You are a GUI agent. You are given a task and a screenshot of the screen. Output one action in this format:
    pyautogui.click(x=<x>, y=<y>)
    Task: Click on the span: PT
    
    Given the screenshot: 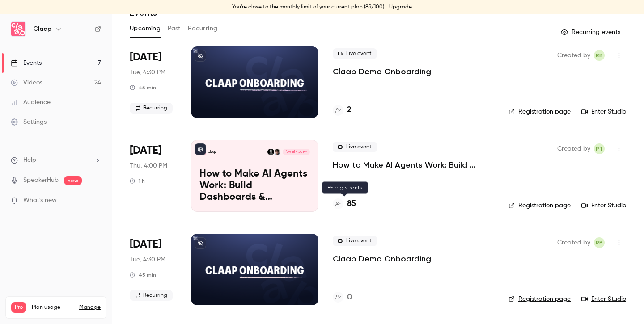 What is the action you would take?
    pyautogui.click(x=600, y=149)
    